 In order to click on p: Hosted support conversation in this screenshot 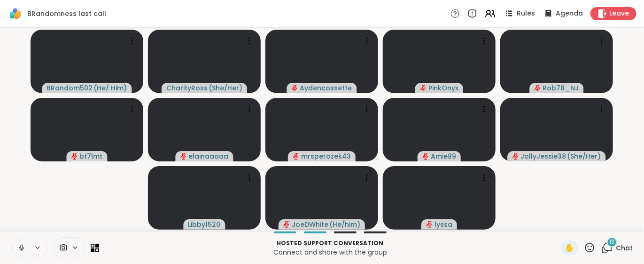, I will do `click(330, 243)`.